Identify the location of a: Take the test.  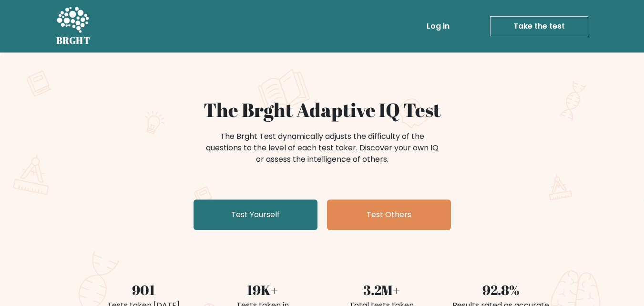
(539, 26).